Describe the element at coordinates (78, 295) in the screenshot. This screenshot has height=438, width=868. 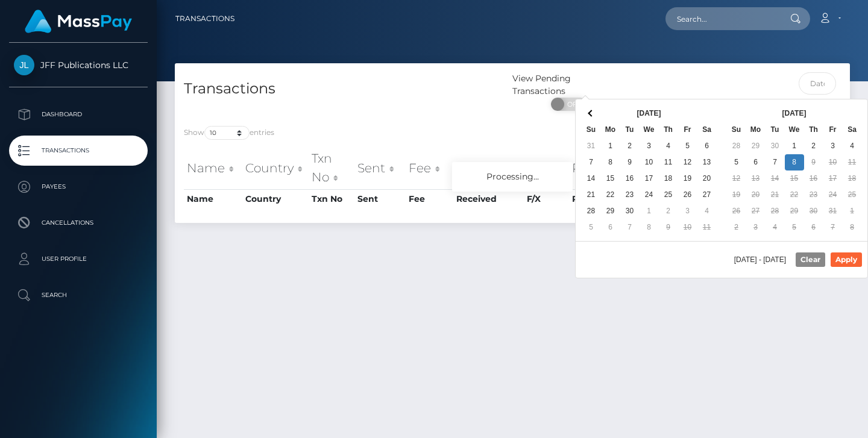
I see `a: Search` at that location.